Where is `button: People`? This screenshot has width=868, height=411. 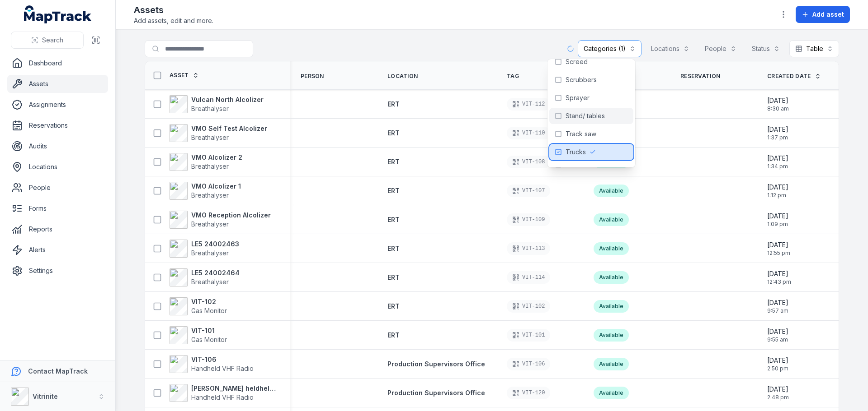
button: People is located at coordinates (721, 49).